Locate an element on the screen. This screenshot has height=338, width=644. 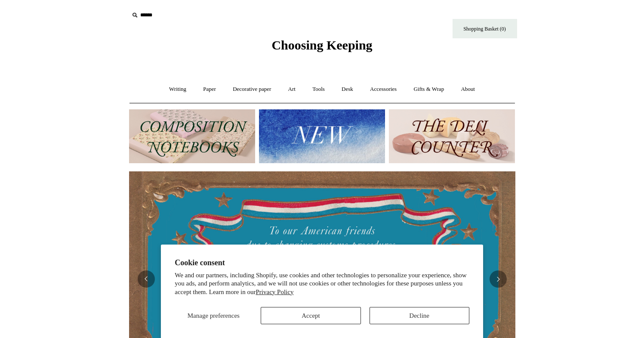
a: Writing is located at coordinates (178, 89).